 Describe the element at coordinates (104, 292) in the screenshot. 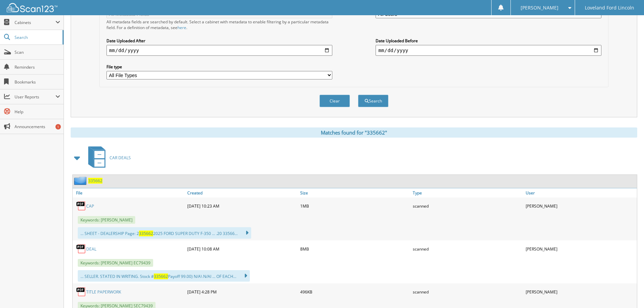

I see `a: TITLE PAPERWORK` at that location.